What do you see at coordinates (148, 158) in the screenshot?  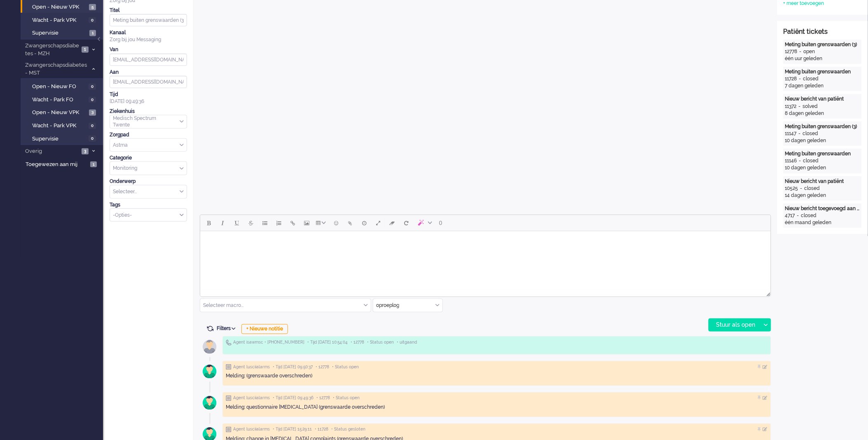 I see `div: Categorie` at bounding box center [148, 158].